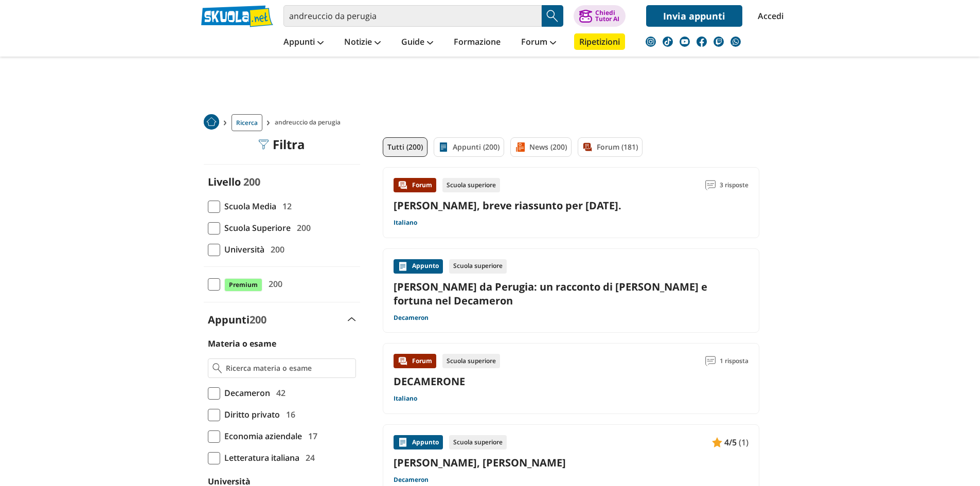 The width and height of the screenshot is (980, 486). I want to click on label: Appunti, so click(237, 319).